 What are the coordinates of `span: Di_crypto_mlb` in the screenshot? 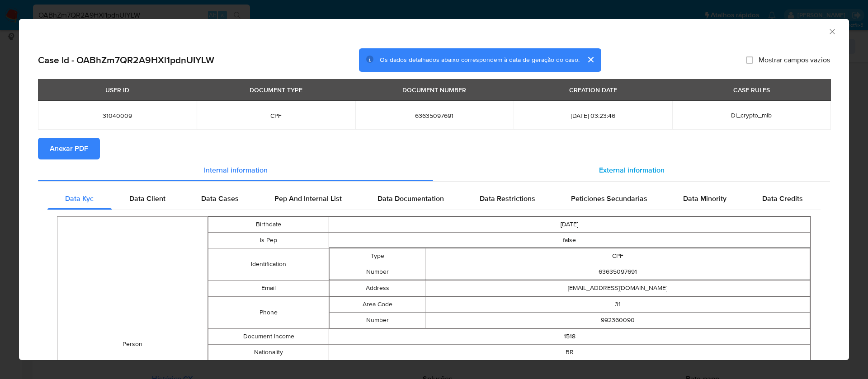 It's located at (752, 115).